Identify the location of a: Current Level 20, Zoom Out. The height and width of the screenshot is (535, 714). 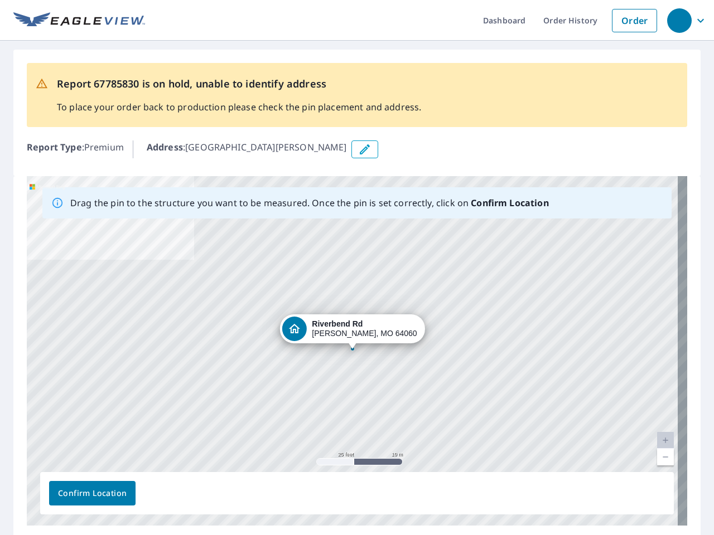
(665, 457).